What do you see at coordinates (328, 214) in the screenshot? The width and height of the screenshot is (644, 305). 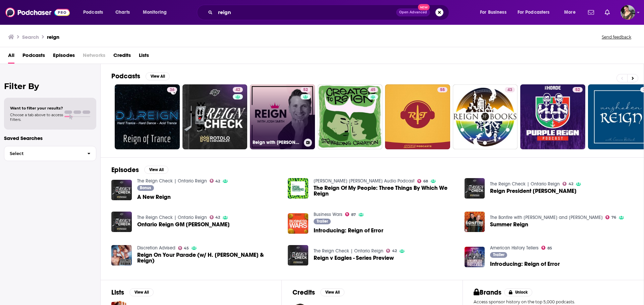 I see `a: Business Wars` at bounding box center [328, 214].